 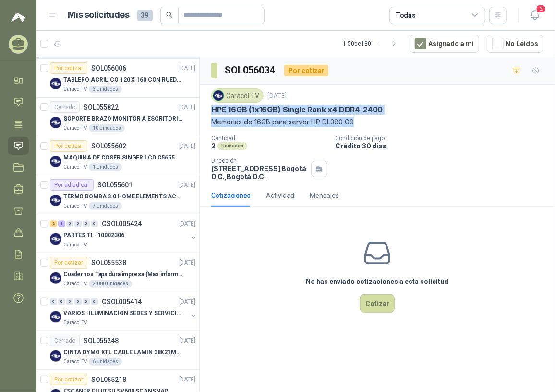 I want to click on p: Crédito 30 días, so click(x=443, y=145).